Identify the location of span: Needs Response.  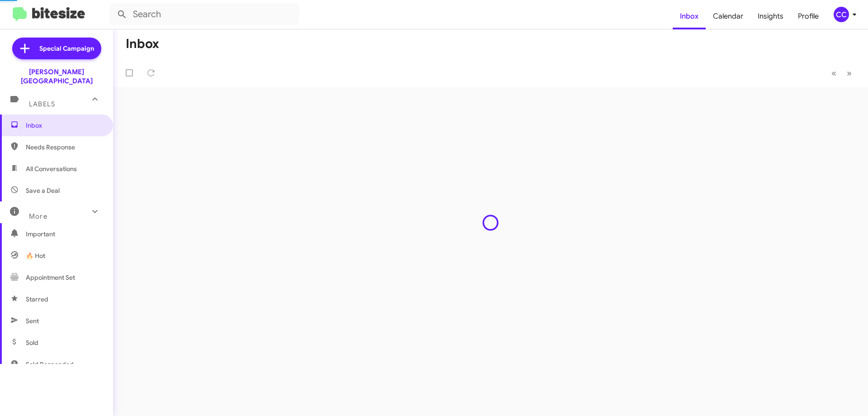
(64, 147).